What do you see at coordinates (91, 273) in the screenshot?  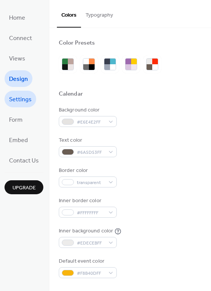 I see `span: #F8B40DFF` at bounding box center [91, 273].